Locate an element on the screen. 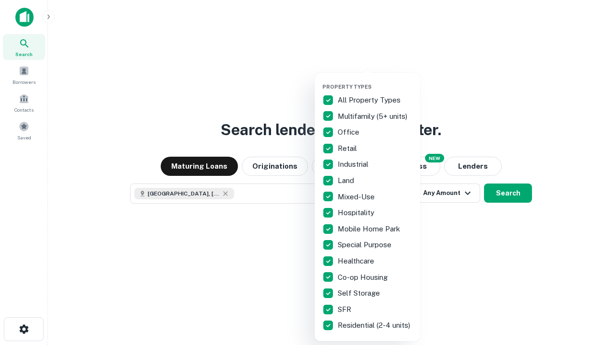 This screenshot has height=345, width=614. p: Residential (2-4 units) is located at coordinates (375, 326).